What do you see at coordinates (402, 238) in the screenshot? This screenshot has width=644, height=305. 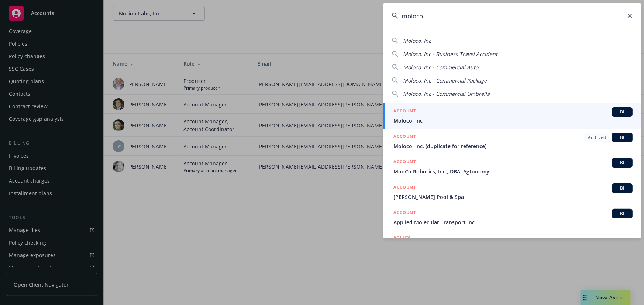 I see `h5: POLICY` at bounding box center [402, 238].